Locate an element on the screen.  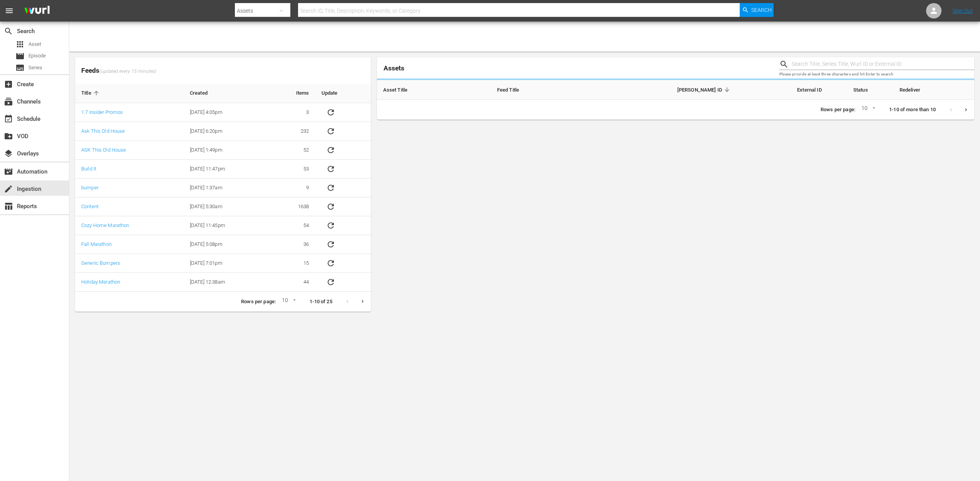
td: 52 is located at coordinates (292, 150).